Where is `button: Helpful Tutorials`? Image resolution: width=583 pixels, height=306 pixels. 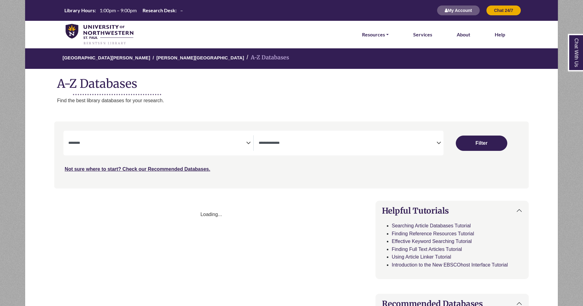
button: Helpful Tutorials is located at coordinates (452, 211).